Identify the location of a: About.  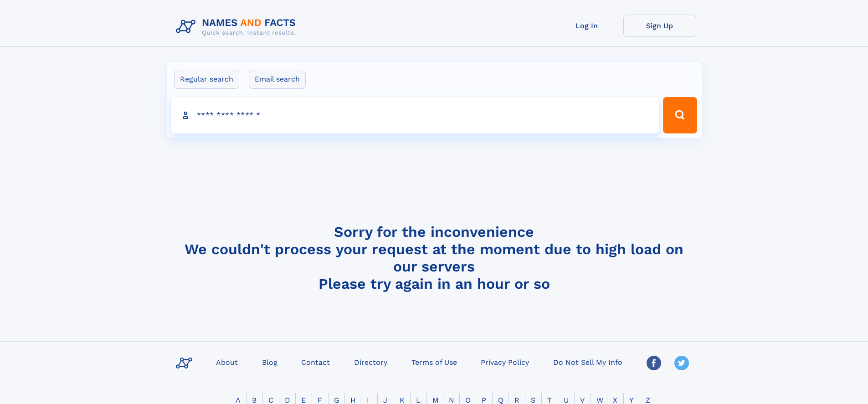
(227, 362).